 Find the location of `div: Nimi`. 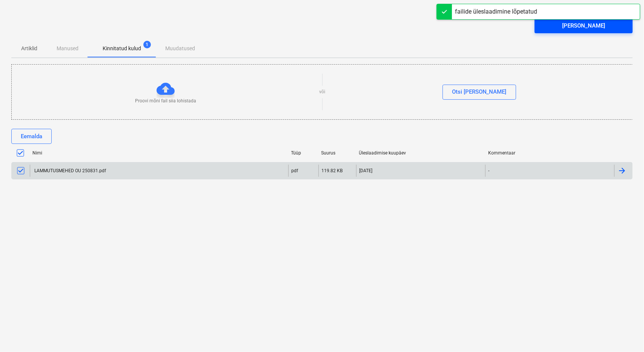

div: Nimi is located at coordinates (159, 153).